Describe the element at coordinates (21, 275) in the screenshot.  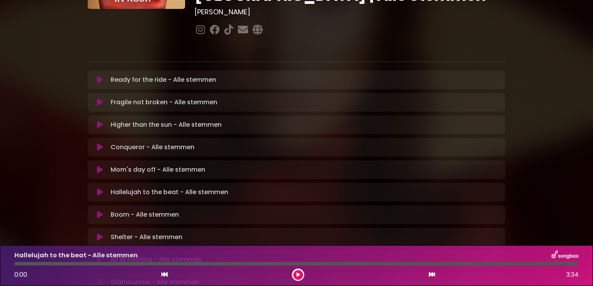
I see `span: 0:00` at that location.